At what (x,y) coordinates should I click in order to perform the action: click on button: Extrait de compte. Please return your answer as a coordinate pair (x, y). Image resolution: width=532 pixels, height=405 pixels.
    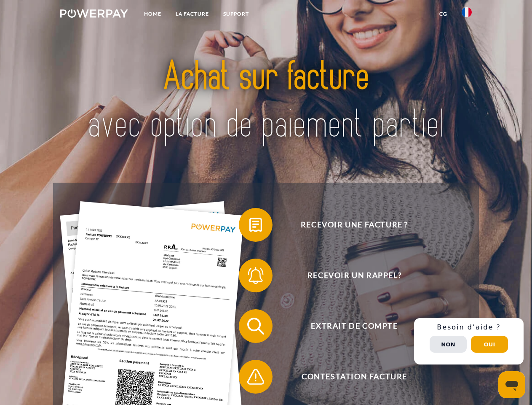
    Looking at the image, I should click on (349, 326).